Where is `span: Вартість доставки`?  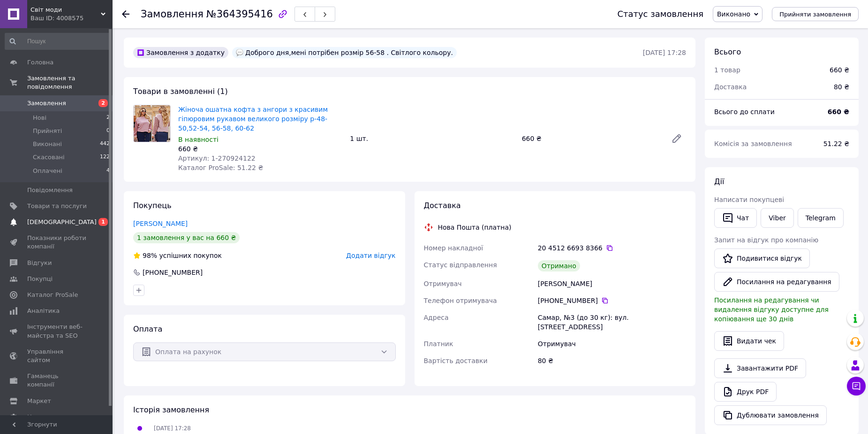 span: Вартість доставки is located at coordinates (456, 361).